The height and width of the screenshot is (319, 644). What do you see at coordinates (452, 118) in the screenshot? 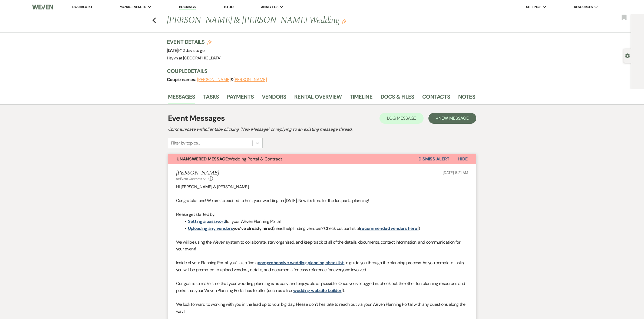
I see `button: +New Message` at bounding box center [452, 118].